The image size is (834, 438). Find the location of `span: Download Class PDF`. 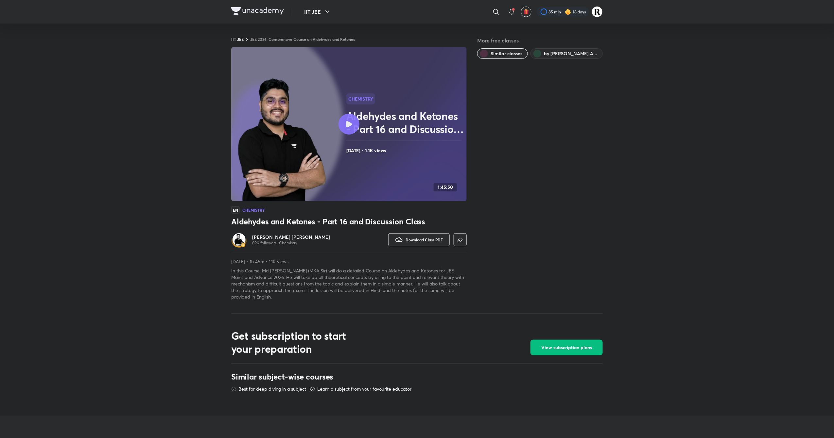

span: Download Class PDF is located at coordinates (424, 240).